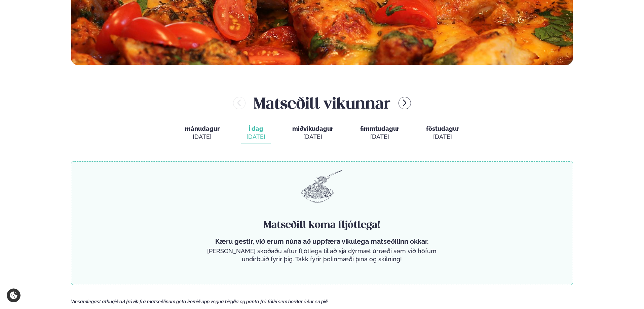  I want to click on span: Í dag, so click(256, 129).